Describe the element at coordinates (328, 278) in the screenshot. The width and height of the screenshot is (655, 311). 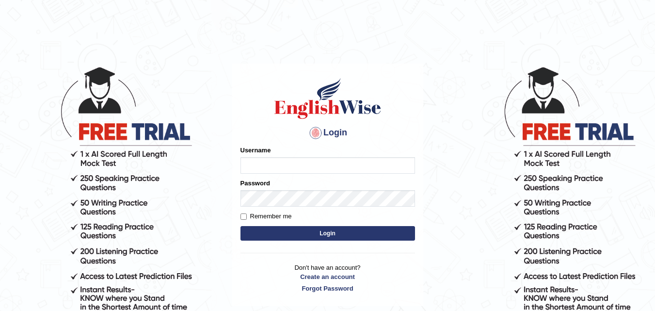
I see `p: Don't have an account?` at that location.